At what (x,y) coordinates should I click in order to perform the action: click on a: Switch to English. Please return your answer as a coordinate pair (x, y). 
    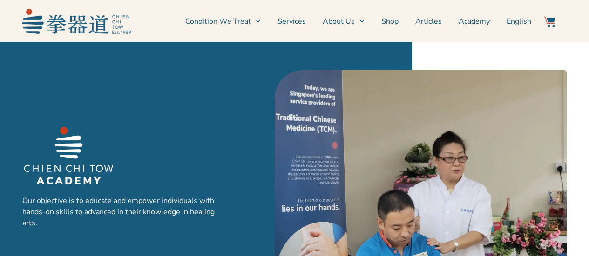
    Looking at the image, I should click on (518, 21).